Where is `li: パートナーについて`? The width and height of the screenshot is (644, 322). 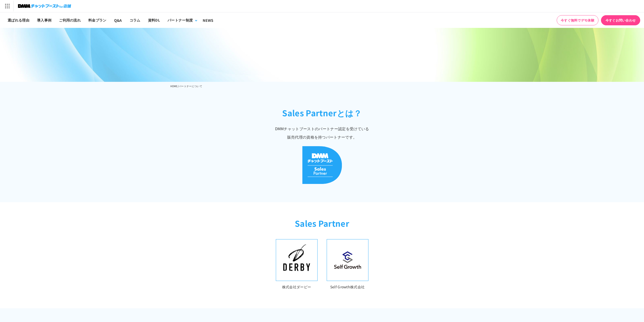 li: パートナーについて is located at coordinates (190, 86).